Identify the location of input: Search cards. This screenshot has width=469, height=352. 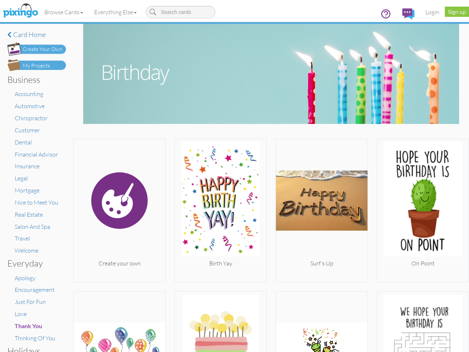
(181, 12).